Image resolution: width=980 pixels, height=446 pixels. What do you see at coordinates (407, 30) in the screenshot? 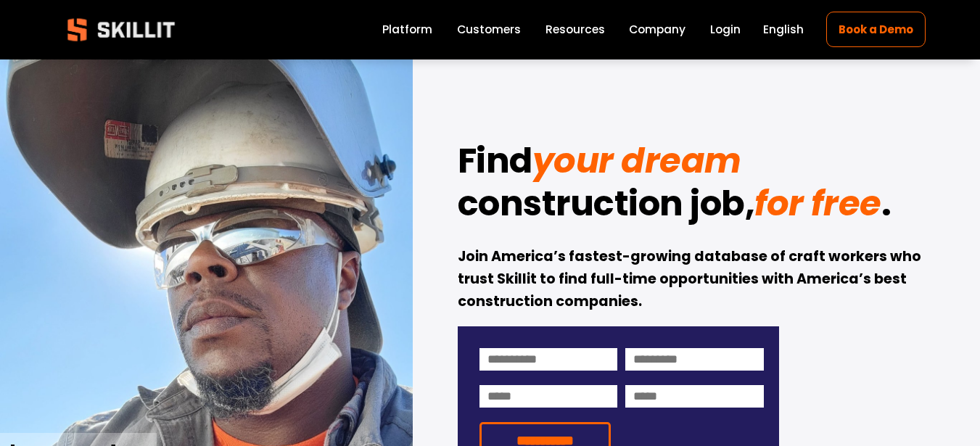
I see `a: Platform` at bounding box center [407, 30].